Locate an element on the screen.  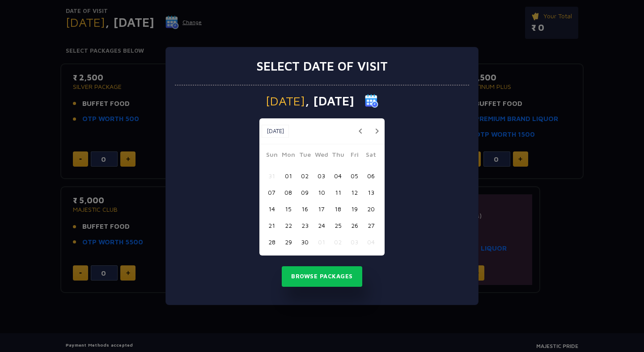
span: Tue is located at coordinates (304, 156).